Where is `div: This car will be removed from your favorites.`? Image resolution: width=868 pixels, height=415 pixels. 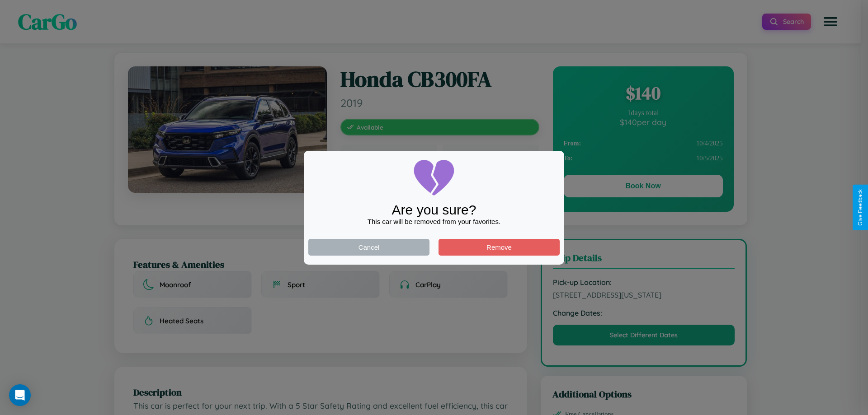 div: This car will be removed from your favorites. is located at coordinates (434, 221).